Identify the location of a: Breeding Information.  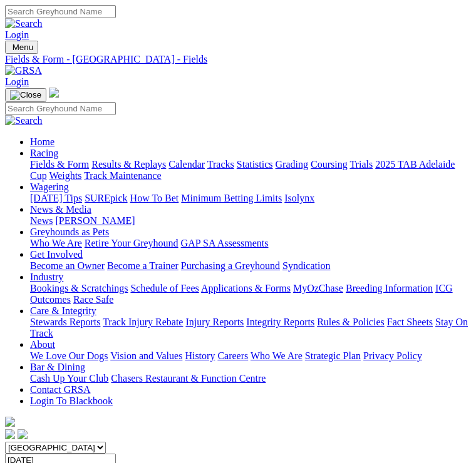
(389, 288).